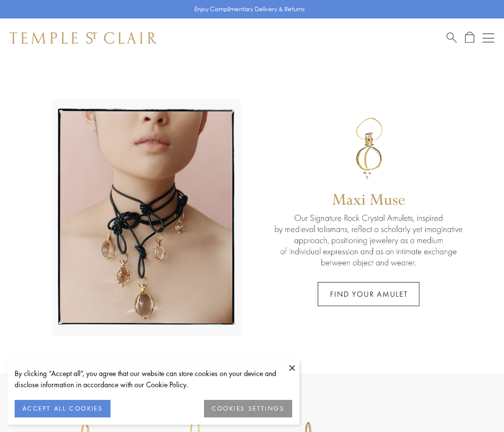 This screenshot has width=504, height=432. What do you see at coordinates (153, 380) in the screenshot?
I see `div: By clicking “Accept all”, you agree that our website can store cookies on your device and disclos...` at bounding box center [153, 380].